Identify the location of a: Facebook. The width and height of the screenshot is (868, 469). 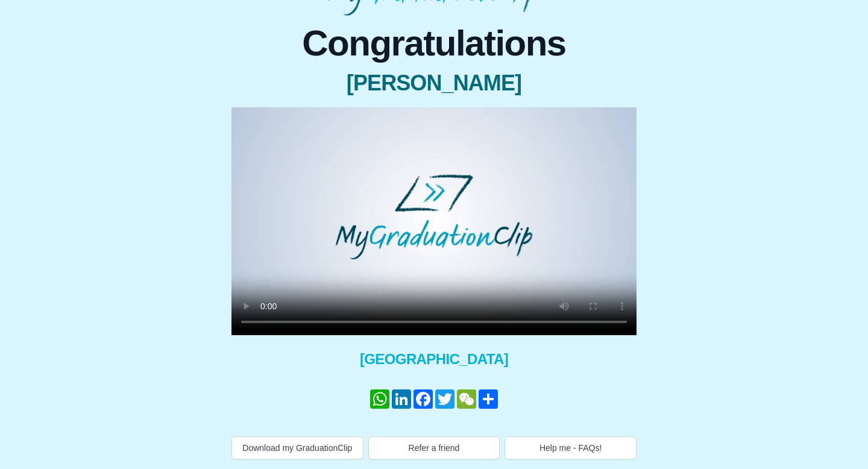
(423, 399).